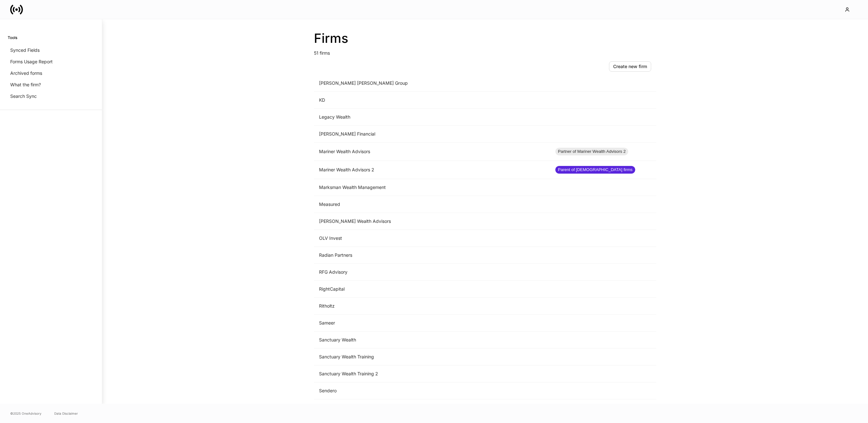  Describe the element at coordinates (432, 204) in the screenshot. I see `td: Measured` at that location.